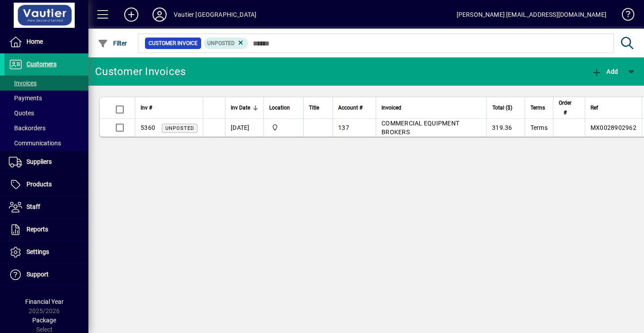  I want to click on span: Central, so click(283, 127).